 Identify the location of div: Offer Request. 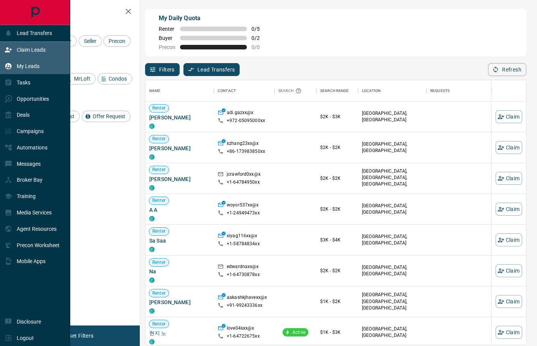
(106, 116).